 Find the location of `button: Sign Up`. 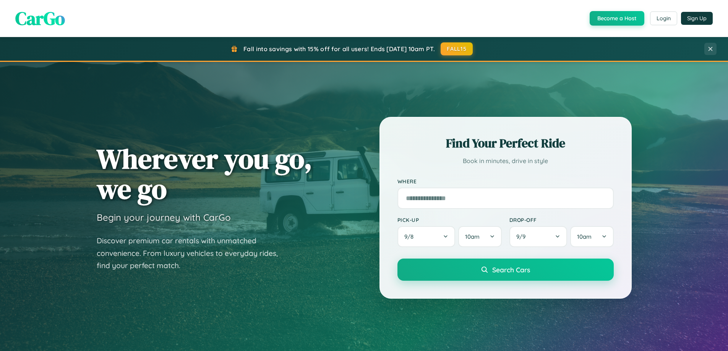

button: Sign Up is located at coordinates (696, 18).